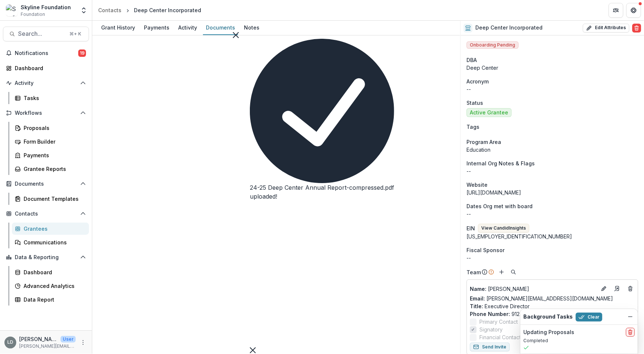 The image size is (644, 354). Describe the element at coordinates (252, 27) in the screenshot. I see `a: Notes` at that location.